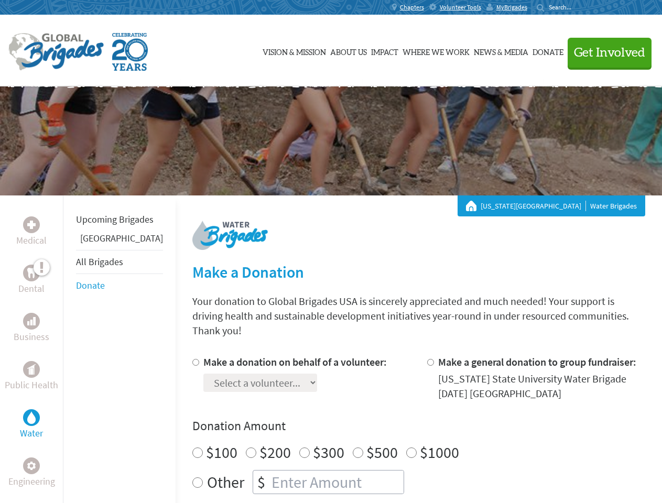 Image resolution: width=662 pixels, height=503 pixels. What do you see at coordinates (501, 51) in the screenshot?
I see `a: News & Media` at bounding box center [501, 51].